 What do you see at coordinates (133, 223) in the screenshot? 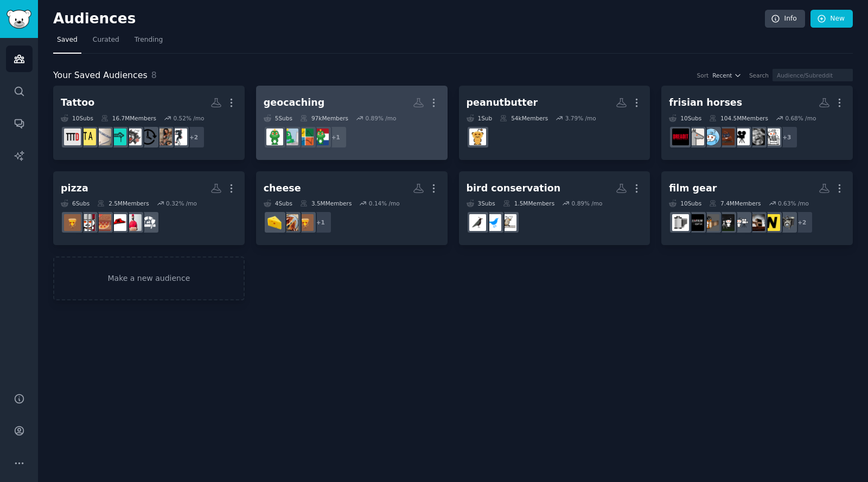
I see `img: PizzaDrivers` at bounding box center [133, 223].